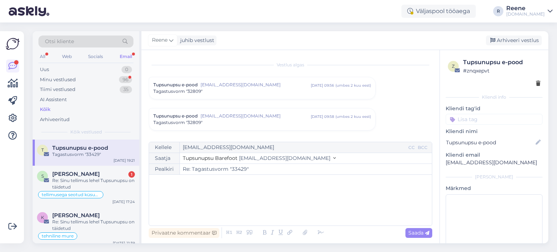  I want to click on div: Arhiveeri vestlus, so click(514, 40).